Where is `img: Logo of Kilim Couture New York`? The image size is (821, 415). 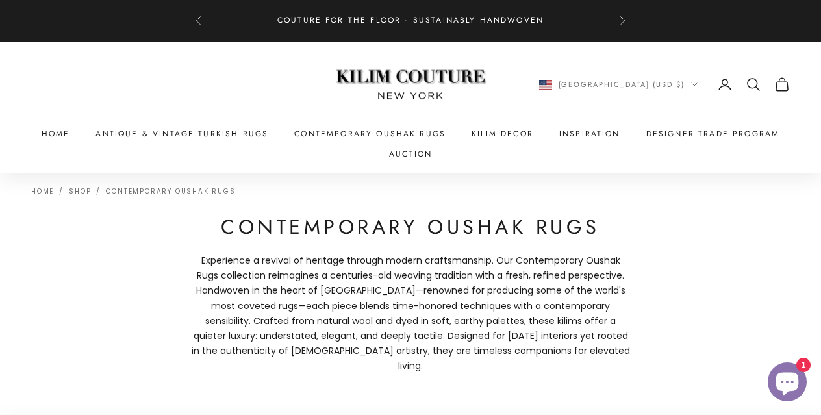 img: Logo of Kilim Couture New York is located at coordinates (410, 84).